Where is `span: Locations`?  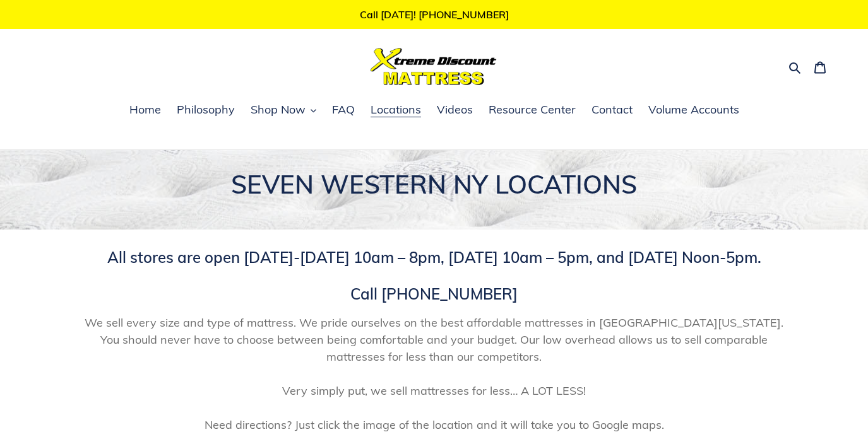 span: Locations is located at coordinates (396, 110).